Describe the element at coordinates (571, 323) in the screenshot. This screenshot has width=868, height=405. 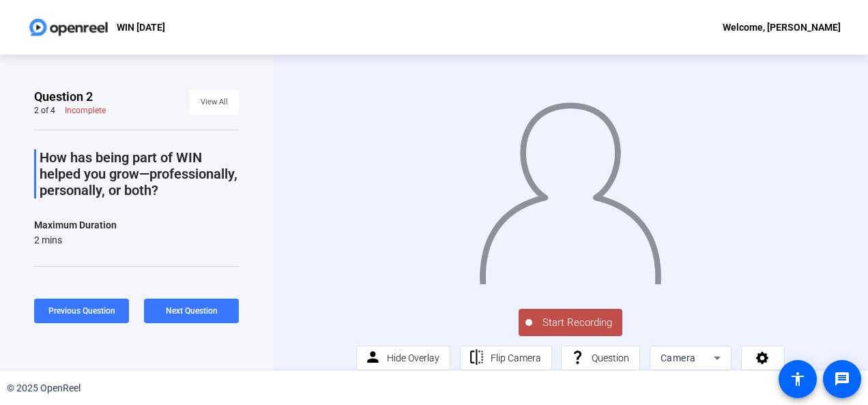
I see `button: Start Recording` at that location.